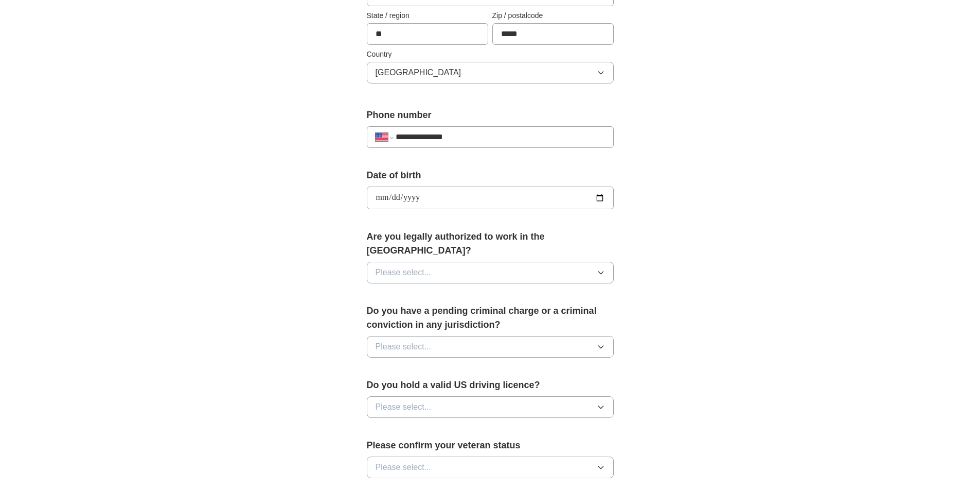 This screenshot has width=980, height=487. I want to click on label: Date of birth, so click(491, 175).